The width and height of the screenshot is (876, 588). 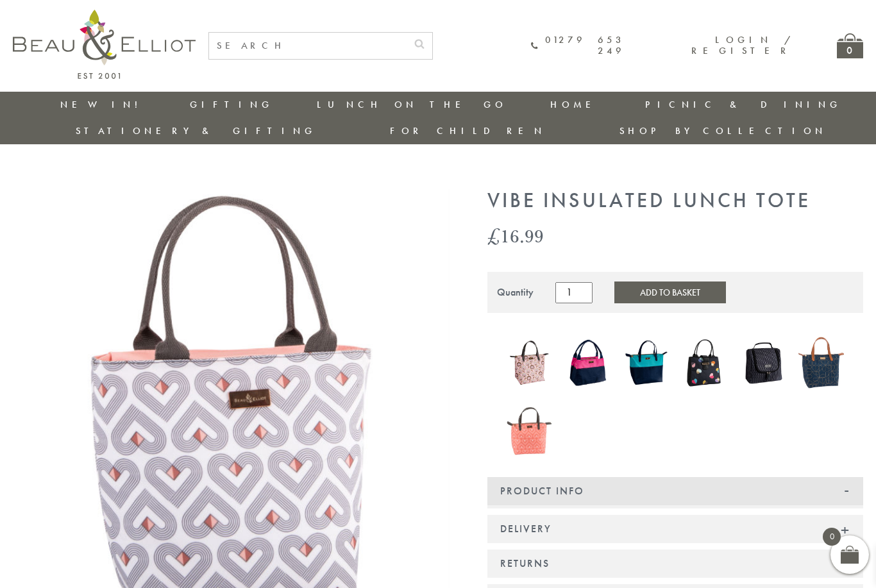 I want to click on a: Home, so click(x=576, y=104).